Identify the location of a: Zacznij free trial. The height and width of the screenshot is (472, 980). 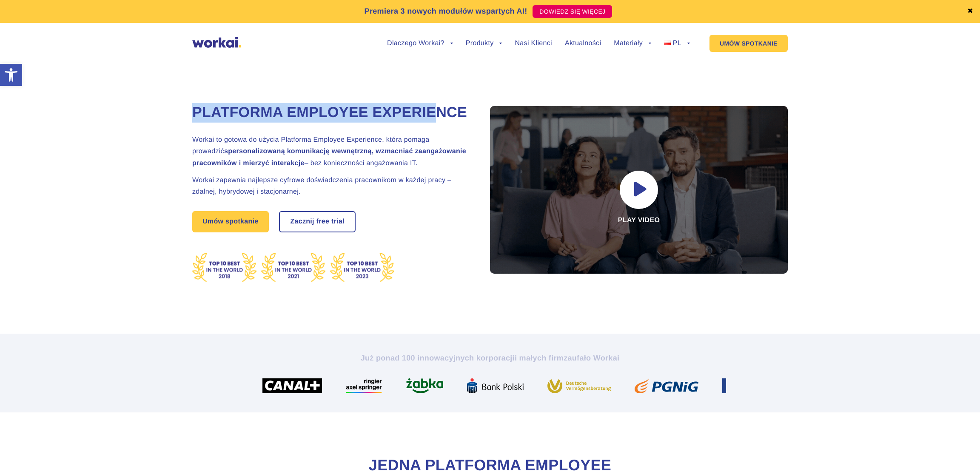
(317, 222).